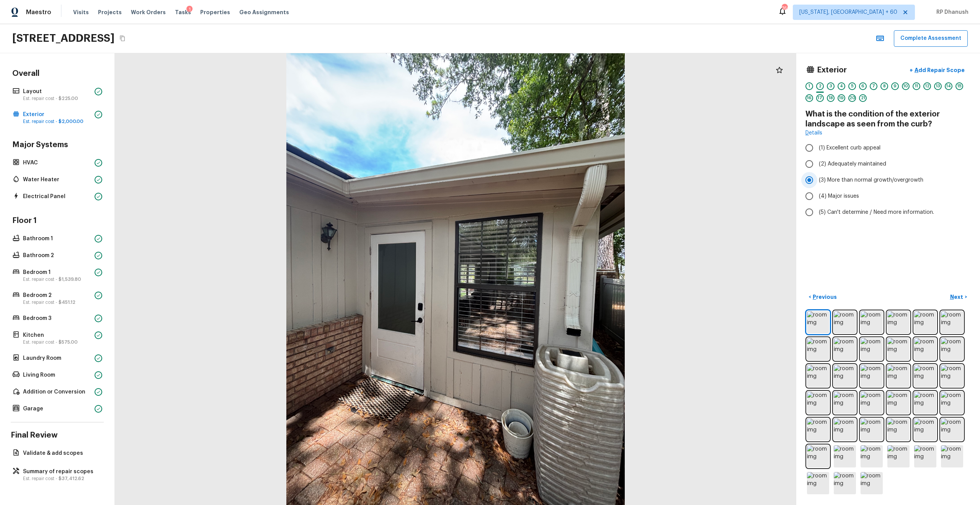 Image resolution: width=980 pixels, height=505 pixels. Describe the element at coordinates (885, 86) in the screenshot. I see `div: 8` at that location.